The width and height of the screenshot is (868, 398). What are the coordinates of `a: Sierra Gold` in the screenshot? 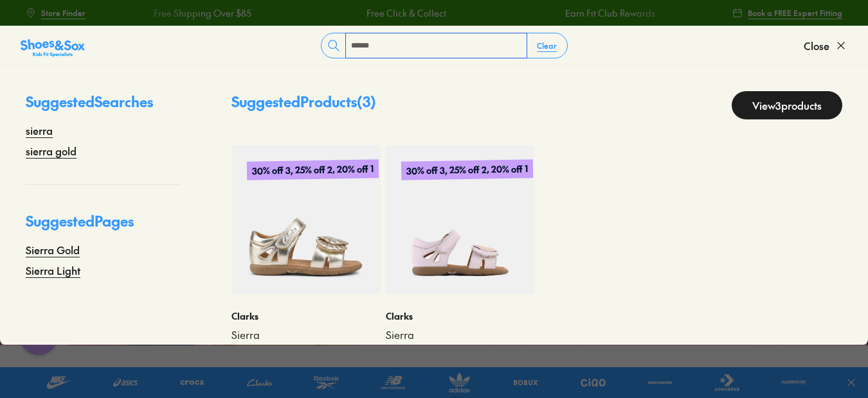 It's located at (53, 250).